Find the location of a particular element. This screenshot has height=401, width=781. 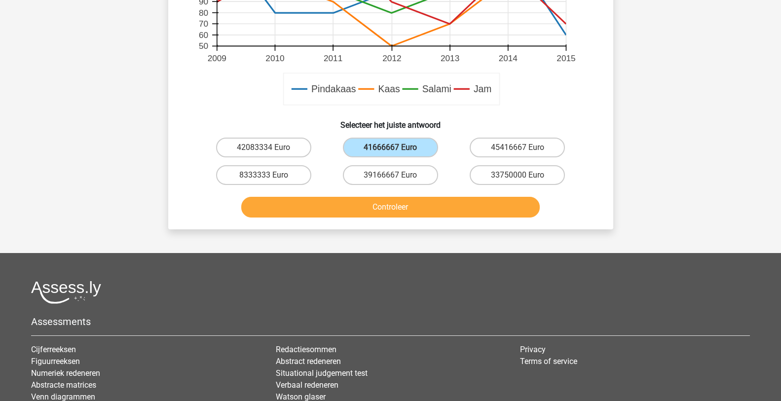

text: Jam is located at coordinates (482, 89).